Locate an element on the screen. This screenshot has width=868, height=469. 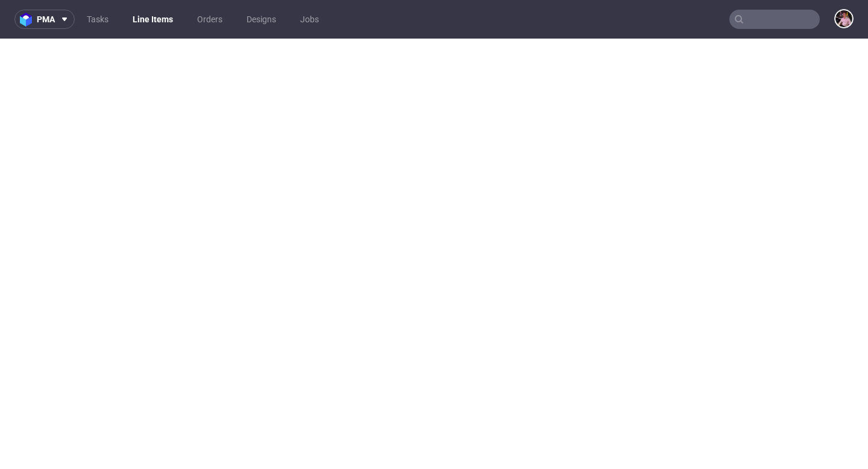
a: Tasks is located at coordinates (98, 19).